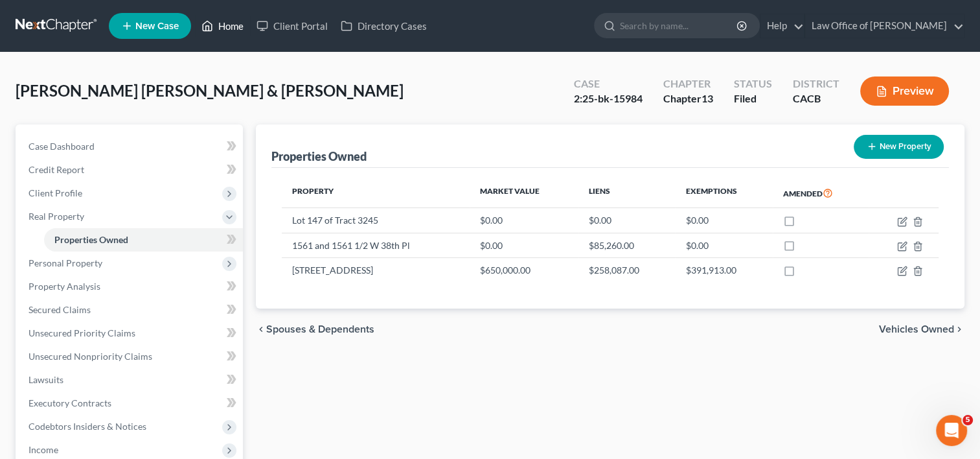 Image resolution: width=980 pixels, height=459 pixels. Describe the element at coordinates (524, 193) in the screenshot. I see `th: Market Value` at that location.